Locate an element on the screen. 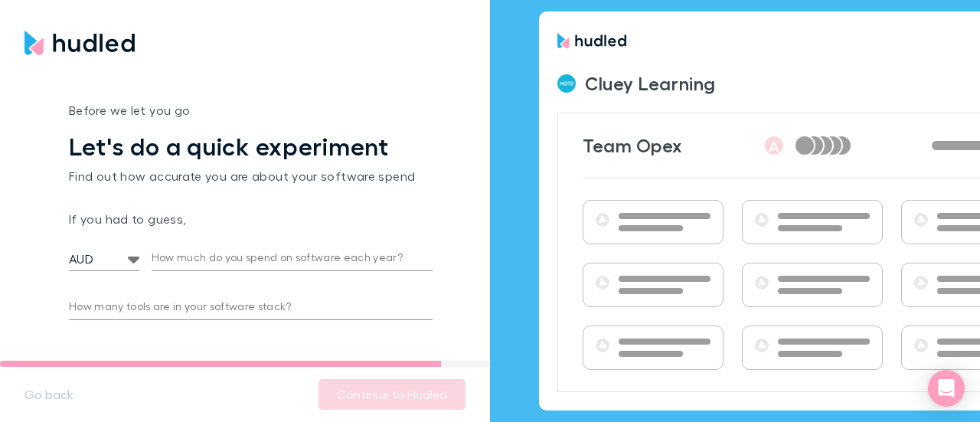 Image resolution: width=980 pixels, height=422 pixels. p: Find out how accurate you are about your software spend is located at coordinates (250, 177).